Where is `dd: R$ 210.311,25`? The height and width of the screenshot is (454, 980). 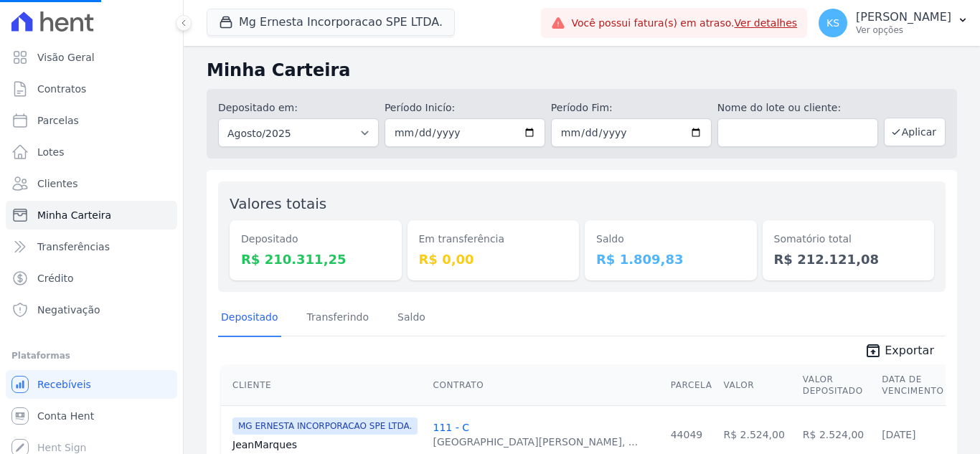 dd: R$ 210.311,25 is located at coordinates (315, 259).